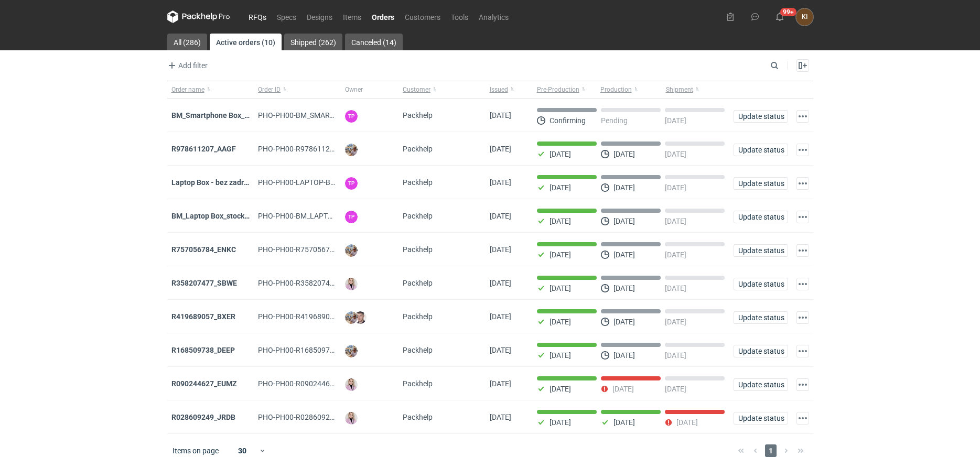 The width and height of the screenshot is (980, 468). Describe the element at coordinates (374, 42) in the screenshot. I see `a: Canceled (14)` at that location.